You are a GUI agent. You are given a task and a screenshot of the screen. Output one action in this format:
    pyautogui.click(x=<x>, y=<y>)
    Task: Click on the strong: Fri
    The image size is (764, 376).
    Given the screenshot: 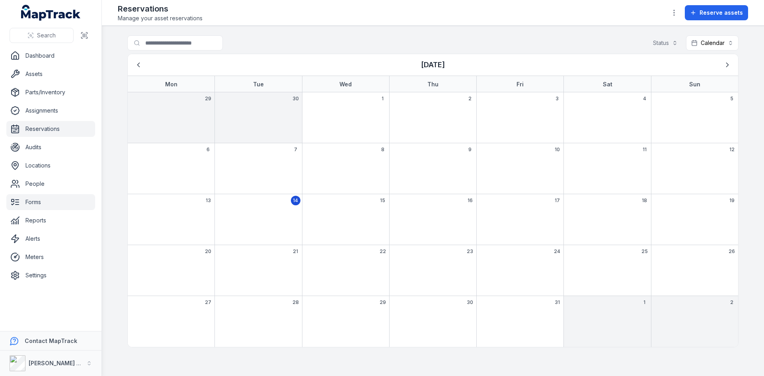 What is the action you would take?
    pyautogui.click(x=520, y=84)
    